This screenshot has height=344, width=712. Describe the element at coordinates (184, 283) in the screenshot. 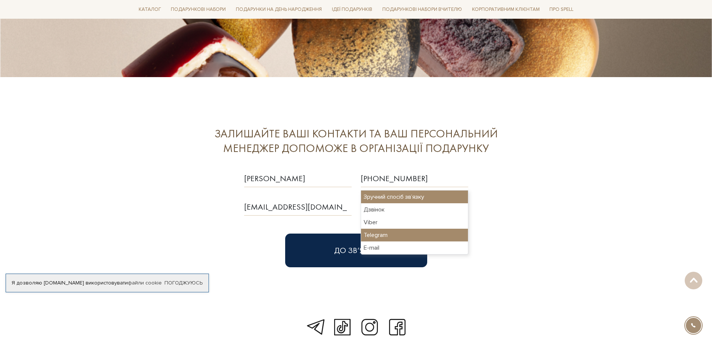

I see `a: Погоджуюсь` at that location.